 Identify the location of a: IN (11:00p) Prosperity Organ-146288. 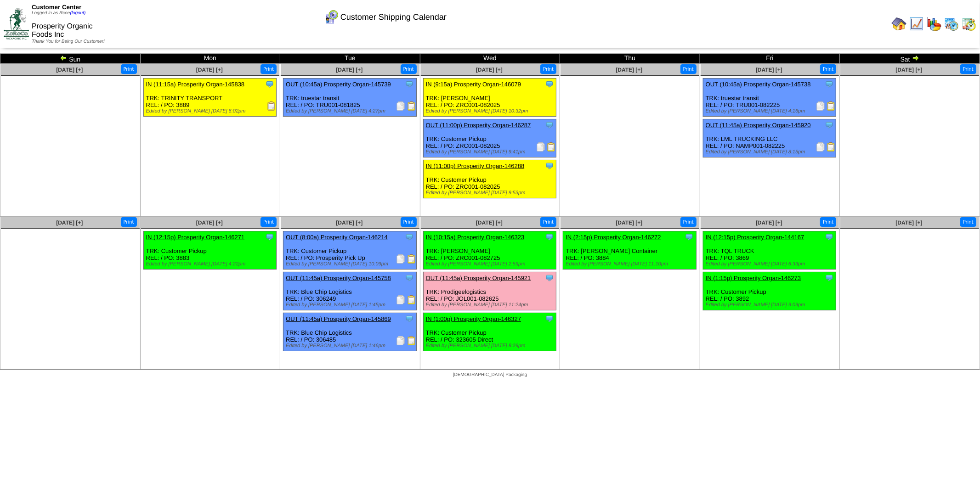
(475, 166).